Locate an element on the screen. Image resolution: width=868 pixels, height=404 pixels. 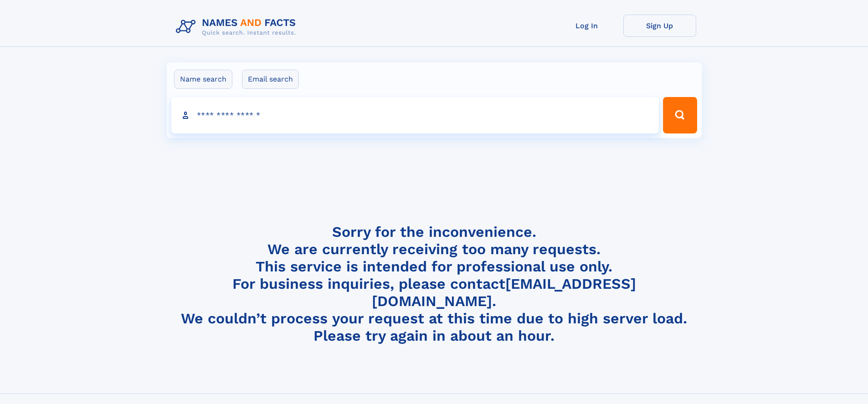
a: Log In is located at coordinates (587, 26).